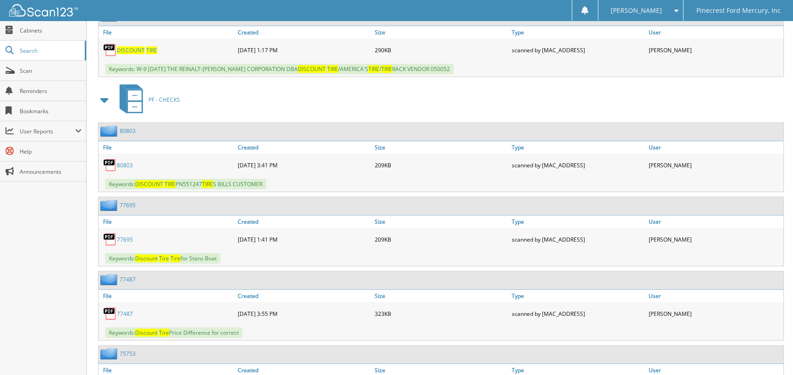  I want to click on span: User Reports, so click(47, 131).